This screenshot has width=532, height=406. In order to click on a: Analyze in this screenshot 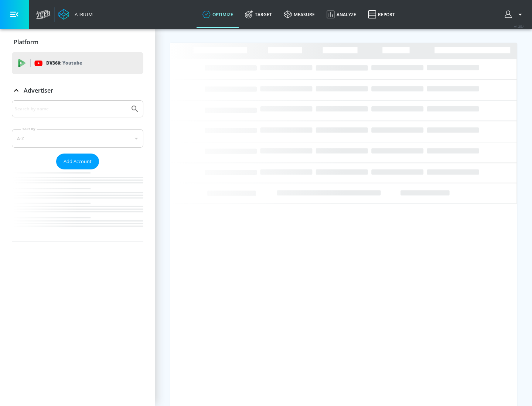, I will do `click(342, 14)`.